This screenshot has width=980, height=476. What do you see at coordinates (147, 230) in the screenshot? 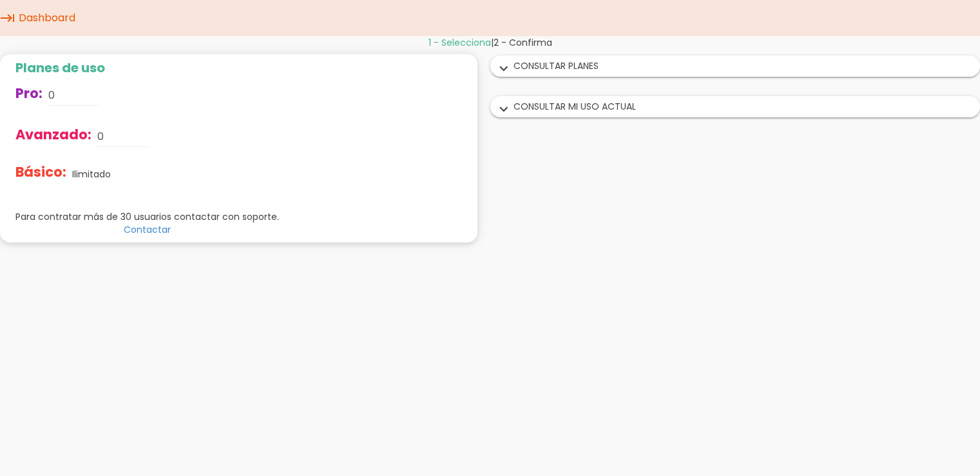
I see `a: Contactar` at bounding box center [147, 230].